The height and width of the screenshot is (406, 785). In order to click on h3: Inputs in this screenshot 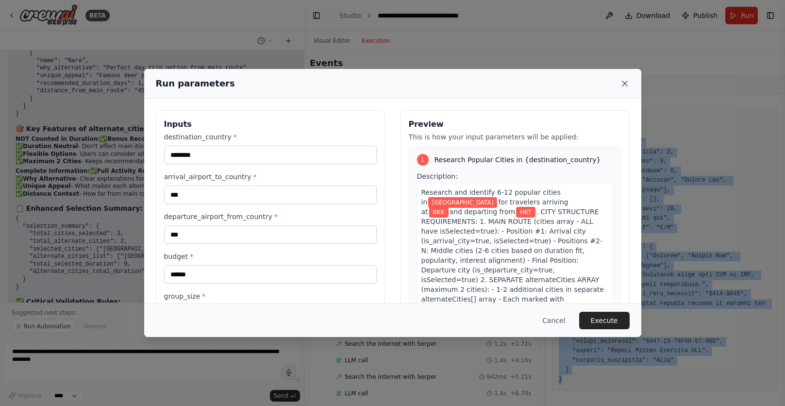, I will do `click(270, 124)`.